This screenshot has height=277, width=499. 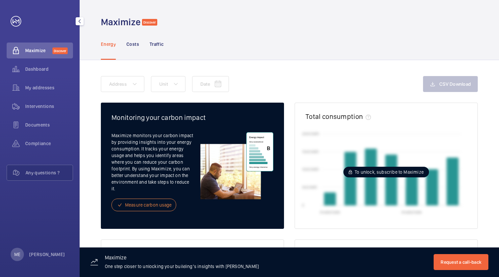 I want to click on span: Documents, so click(x=49, y=125).